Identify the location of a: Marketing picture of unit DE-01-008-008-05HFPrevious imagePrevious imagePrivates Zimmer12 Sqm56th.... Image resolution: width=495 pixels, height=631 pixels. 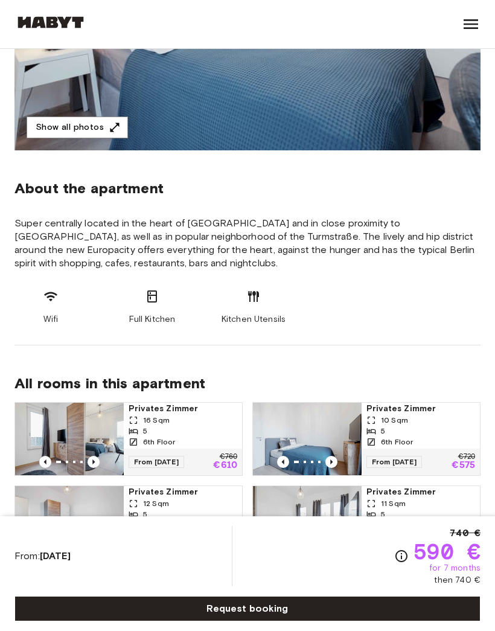
(129, 522).